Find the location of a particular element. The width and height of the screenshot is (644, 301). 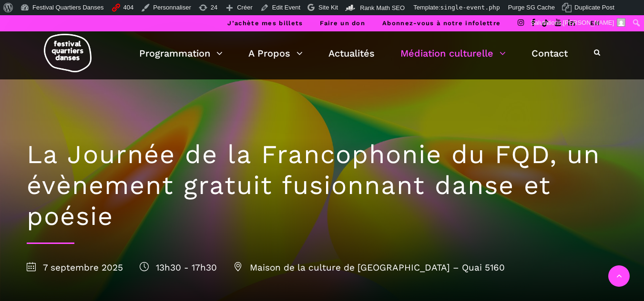

span: single-event.php is located at coordinates (470, 8).